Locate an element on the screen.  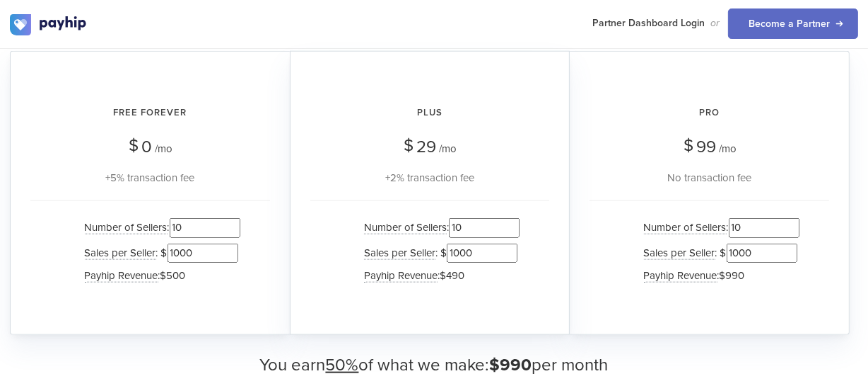
img: logo.svg is located at coordinates (48, 25).